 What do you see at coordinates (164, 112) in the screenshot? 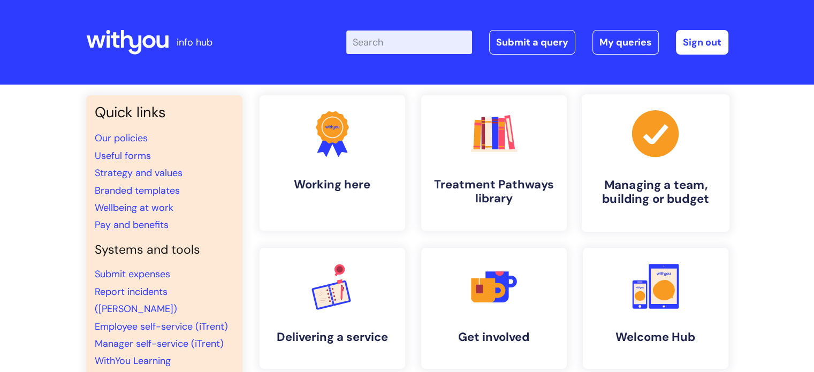
I see `h3: Quick links` at bounding box center [164, 112].